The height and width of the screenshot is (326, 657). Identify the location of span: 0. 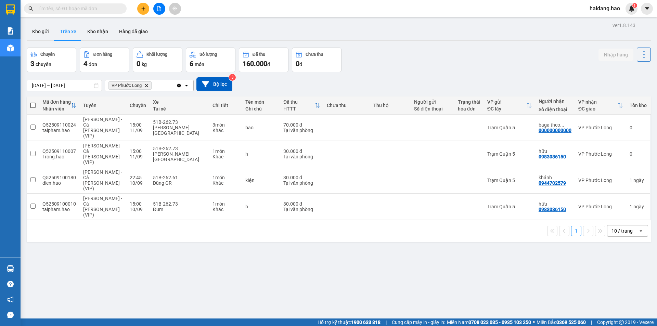
(297, 64).